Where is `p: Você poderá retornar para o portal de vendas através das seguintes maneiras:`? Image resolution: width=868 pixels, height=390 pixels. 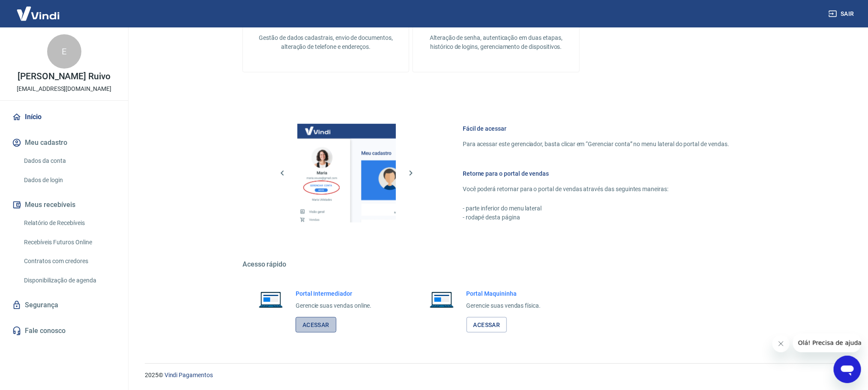 p: Você poderá retornar para o portal de vendas através das seguintes maneiras: is located at coordinates (597, 189).